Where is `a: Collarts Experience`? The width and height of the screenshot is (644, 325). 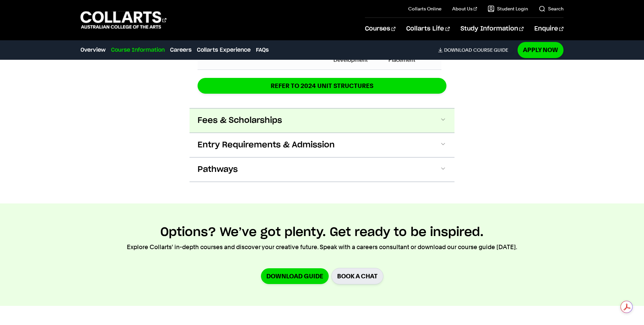
a: Collarts Experience is located at coordinates (224, 50).